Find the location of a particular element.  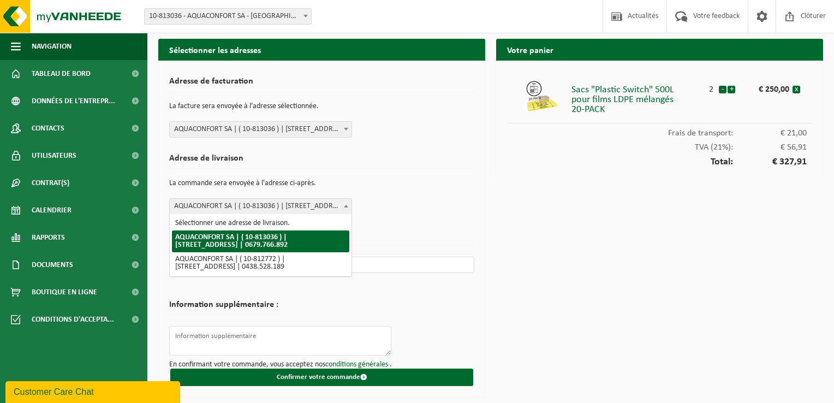

div: Frais de transport: is located at coordinates (659, 130).